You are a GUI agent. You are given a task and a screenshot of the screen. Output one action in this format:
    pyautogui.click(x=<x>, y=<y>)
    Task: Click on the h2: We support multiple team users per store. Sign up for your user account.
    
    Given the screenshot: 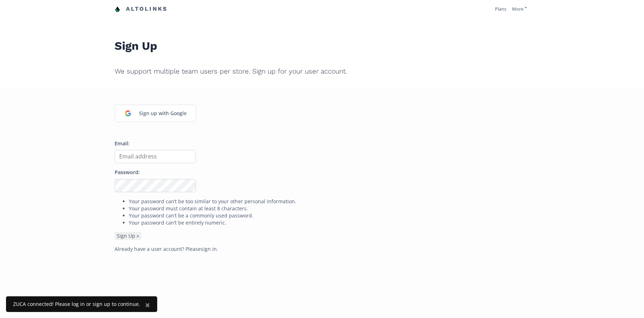 What is the action you would take?
    pyautogui.click(x=322, y=71)
    